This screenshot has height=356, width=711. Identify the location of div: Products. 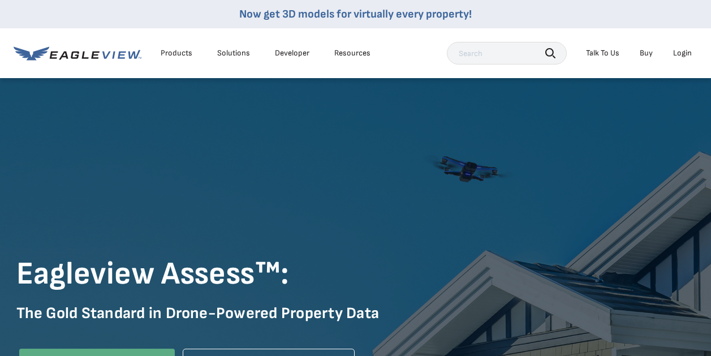
(176, 53).